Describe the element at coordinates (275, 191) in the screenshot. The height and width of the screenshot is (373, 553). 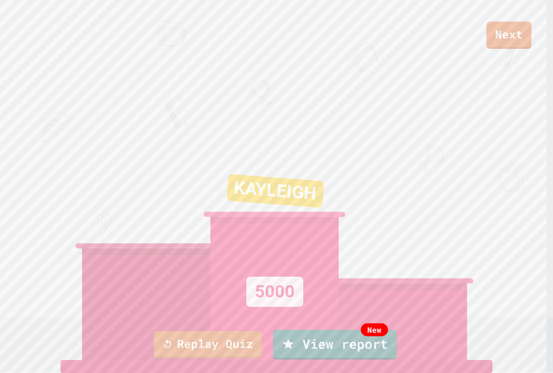
I see `div: KAYLEIGH` at that location.